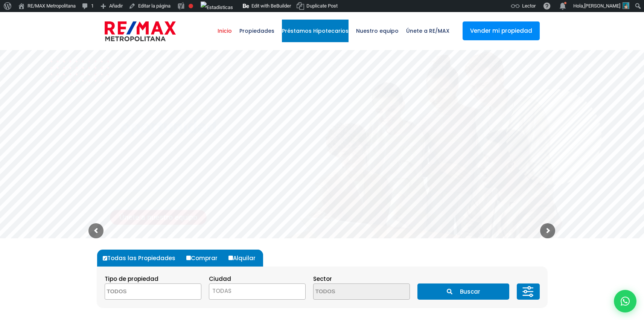  I want to click on input: Todas las Propiedades, so click(105, 258).